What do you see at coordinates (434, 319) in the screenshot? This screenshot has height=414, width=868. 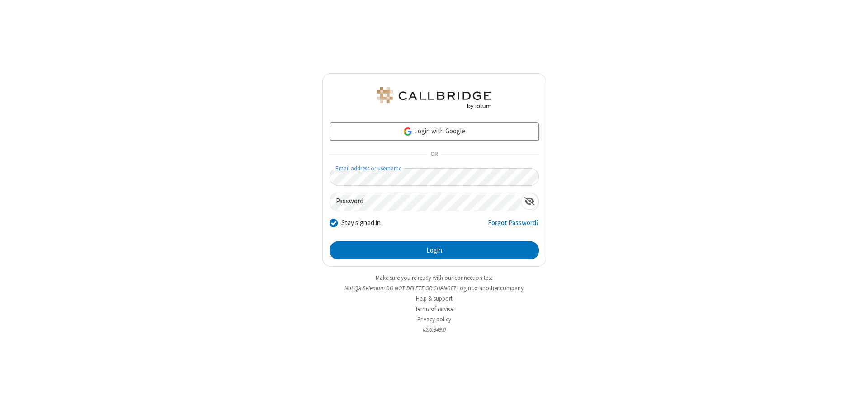 I see `a: Privacy policy` at bounding box center [434, 319].